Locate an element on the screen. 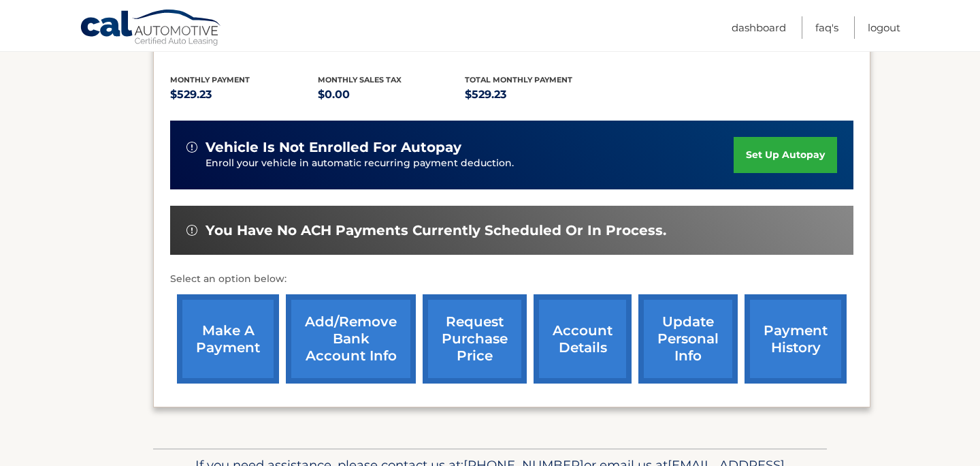  a: Add/Remove bank account info is located at coordinates (351, 338).